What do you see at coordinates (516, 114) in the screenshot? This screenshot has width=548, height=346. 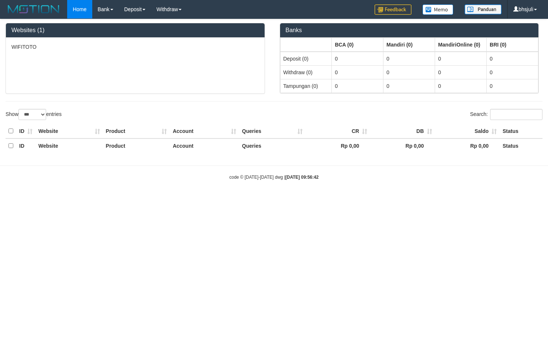 I see `input: Search:` at bounding box center [516, 114].